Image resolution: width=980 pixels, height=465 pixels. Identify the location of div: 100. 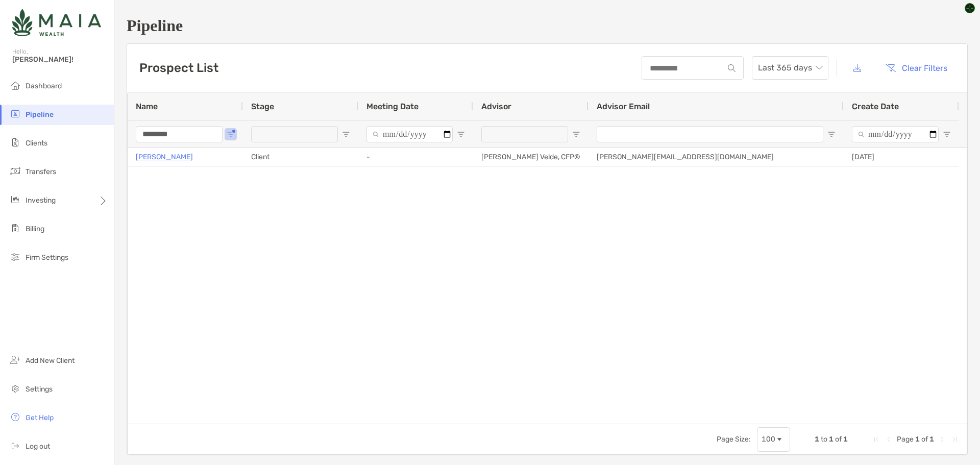
(768, 439).